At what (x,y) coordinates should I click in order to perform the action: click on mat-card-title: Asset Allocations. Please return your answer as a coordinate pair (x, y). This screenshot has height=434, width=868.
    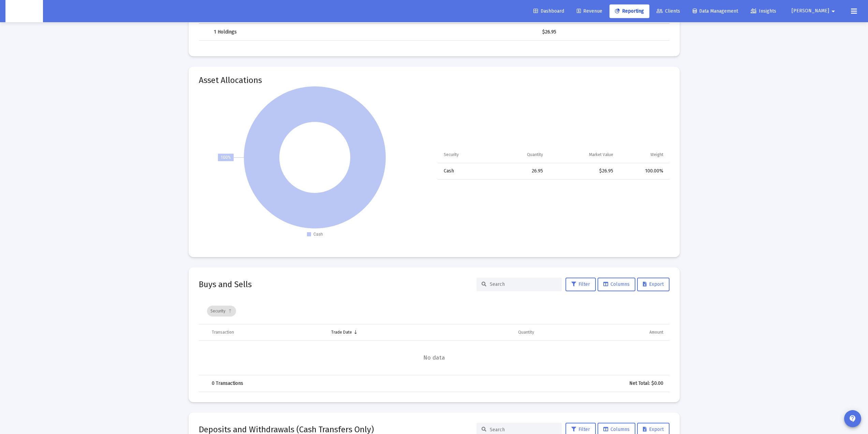
    Looking at the image, I should click on (230, 80).